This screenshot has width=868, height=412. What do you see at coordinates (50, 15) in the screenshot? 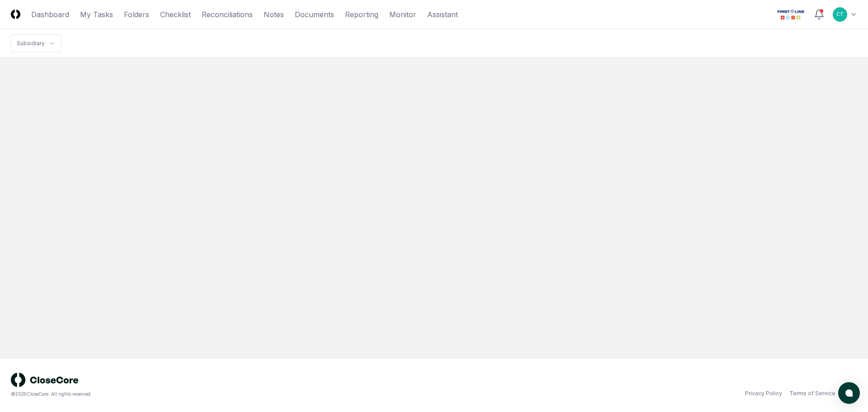
I see `a: Dashboard` at bounding box center [50, 15].